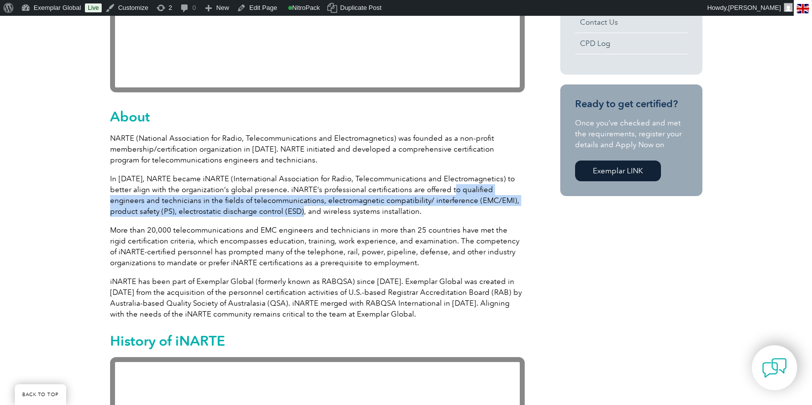 This screenshot has height=405, width=812. I want to click on img: contact-chat.png, so click(774, 368).